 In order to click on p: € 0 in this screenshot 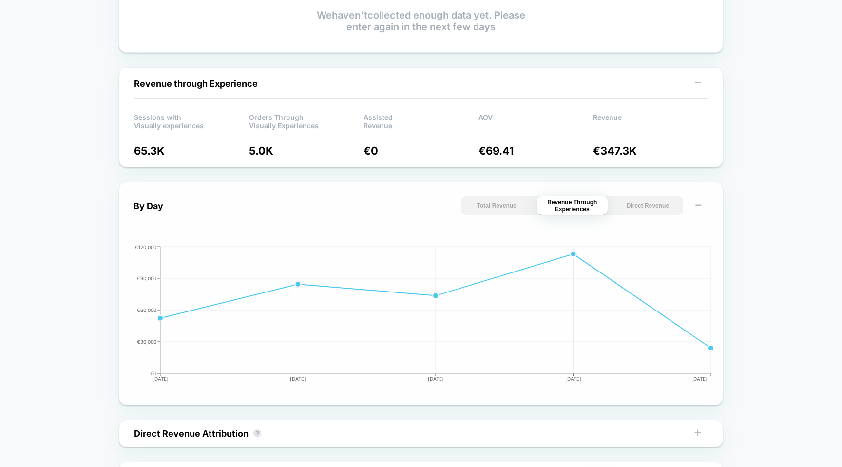, I will do `click(421, 151)`.